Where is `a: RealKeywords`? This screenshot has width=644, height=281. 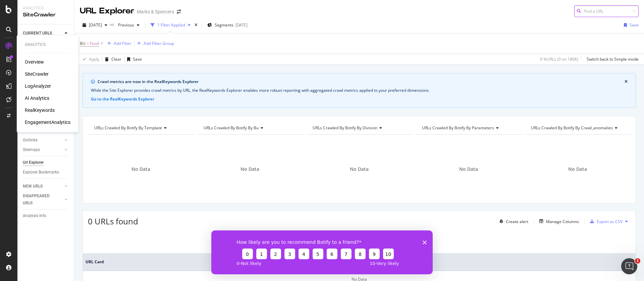
a: RealKeywords is located at coordinates (39, 110).